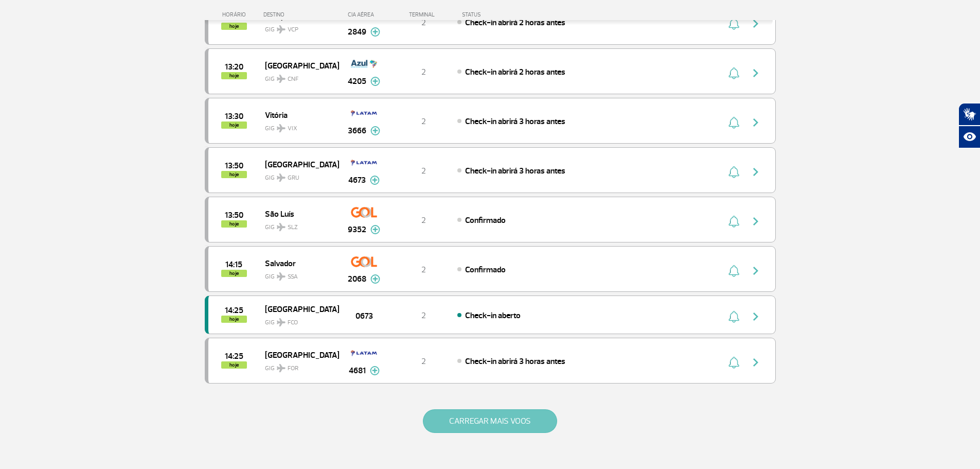  I want to click on span: 2068, so click(357, 279).